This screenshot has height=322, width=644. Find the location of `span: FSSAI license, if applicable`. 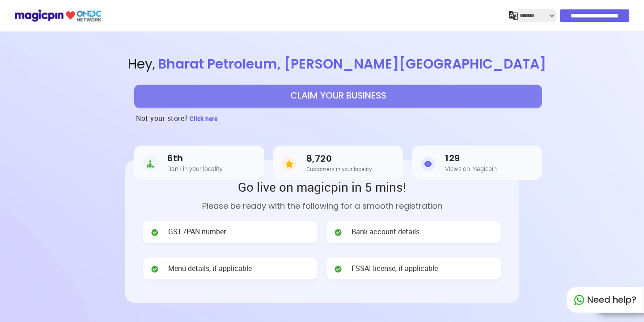

span: FSSAI license, if applicable is located at coordinates (394, 268).